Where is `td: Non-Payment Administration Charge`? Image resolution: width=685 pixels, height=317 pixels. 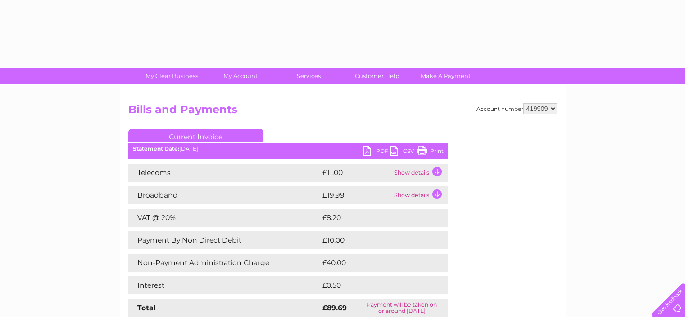
td: Non-Payment Administration Charge is located at coordinates (224, 263).